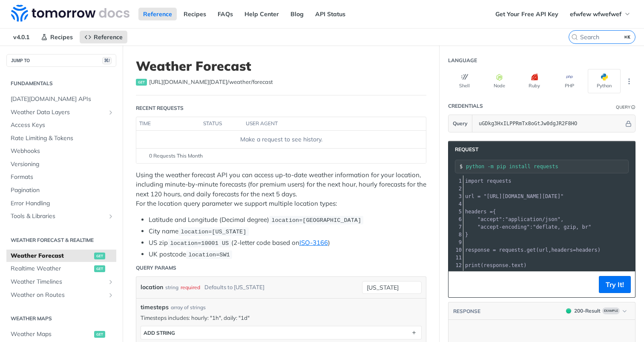 This screenshot has width=644, height=342. I want to click on p: Using the weather forecast API you can access up-to-date weather information for your location, i..., so click(281, 190).